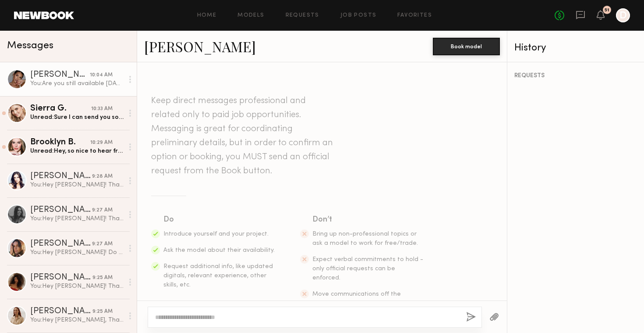  What do you see at coordinates (101, 142) in the screenshot?
I see `div: 10:29 AM` at bounding box center [101, 142].